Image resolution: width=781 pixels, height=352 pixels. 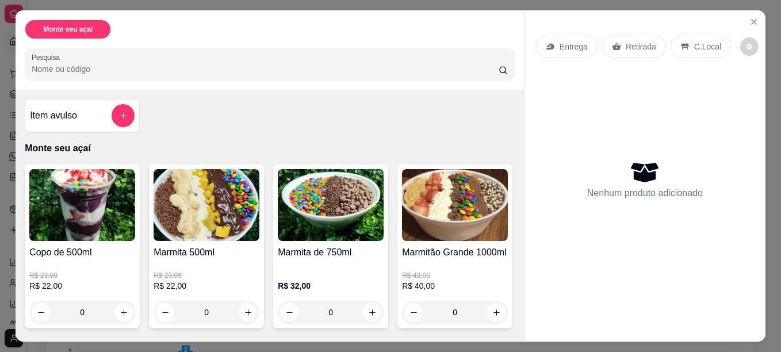 What do you see at coordinates (82, 252) in the screenshot?
I see `h4: Copo de 500ml` at bounding box center [82, 252].